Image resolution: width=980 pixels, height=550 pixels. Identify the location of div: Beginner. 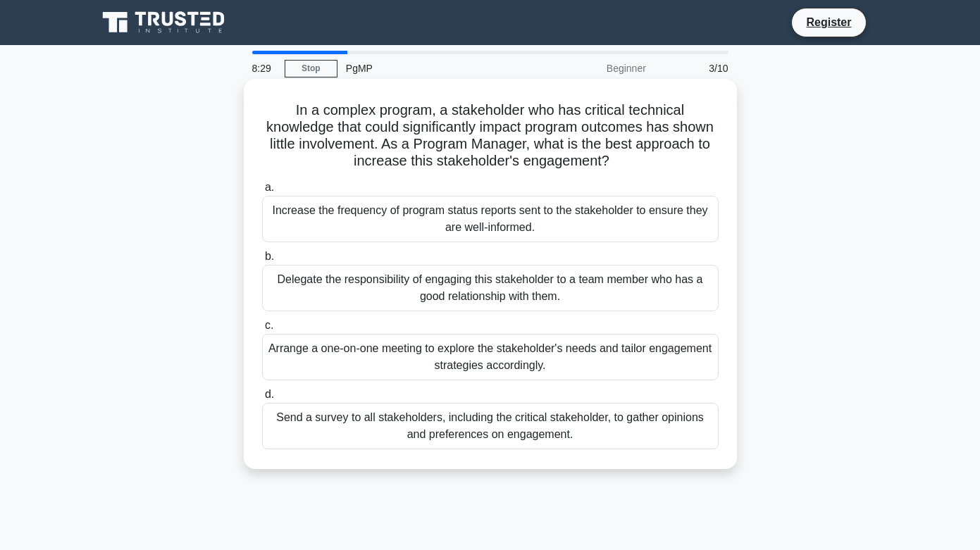
(593, 69).